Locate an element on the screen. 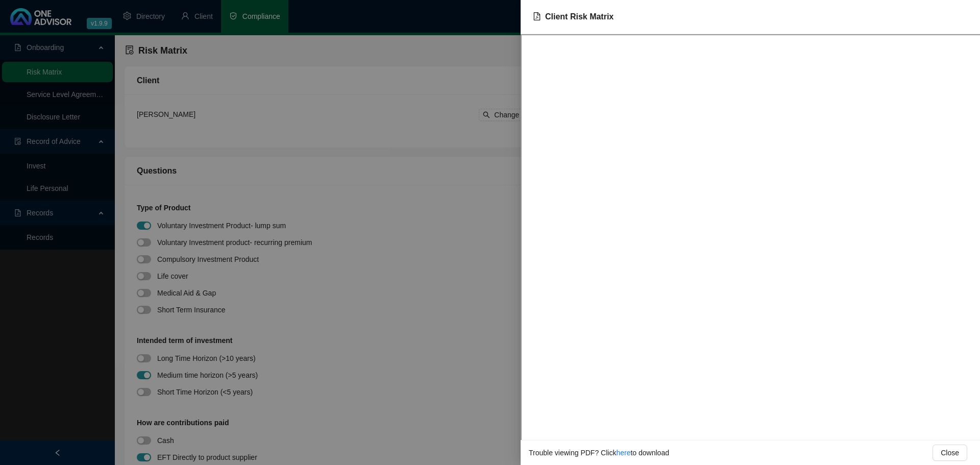 The image size is (980, 465). span: file-pdf is located at coordinates (537, 16).